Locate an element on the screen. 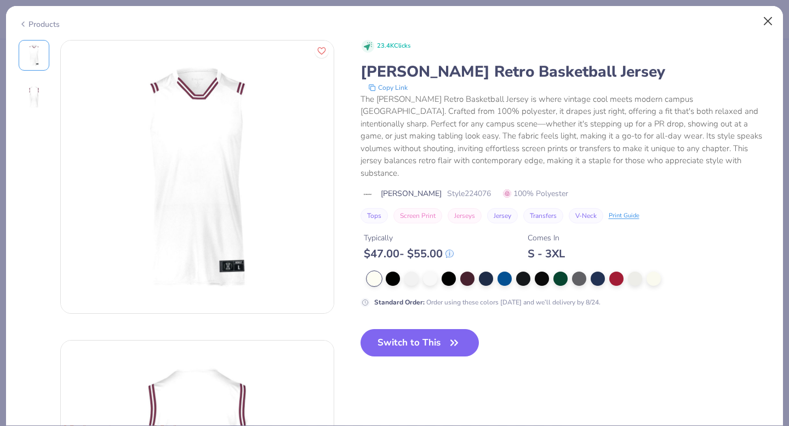 This screenshot has height=426, width=789. div: $ 47.00 - $ 55.00 is located at coordinates (409, 254).